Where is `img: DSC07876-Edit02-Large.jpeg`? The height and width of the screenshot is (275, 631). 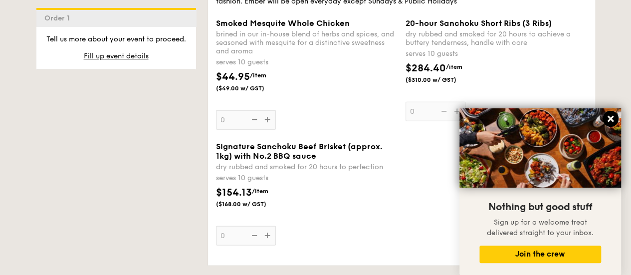
img: DSC07876-Edit02-Large.jpeg is located at coordinates (541, 148).